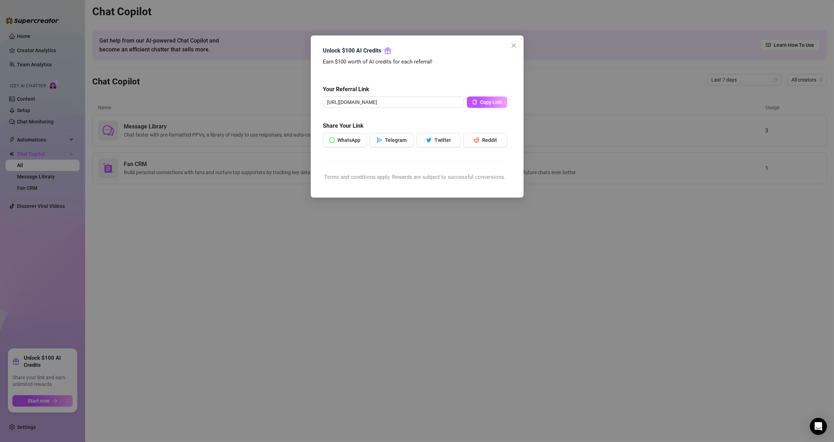 This screenshot has width=834, height=442. Describe the element at coordinates (443, 140) in the screenshot. I see `span: Twitter` at that location.